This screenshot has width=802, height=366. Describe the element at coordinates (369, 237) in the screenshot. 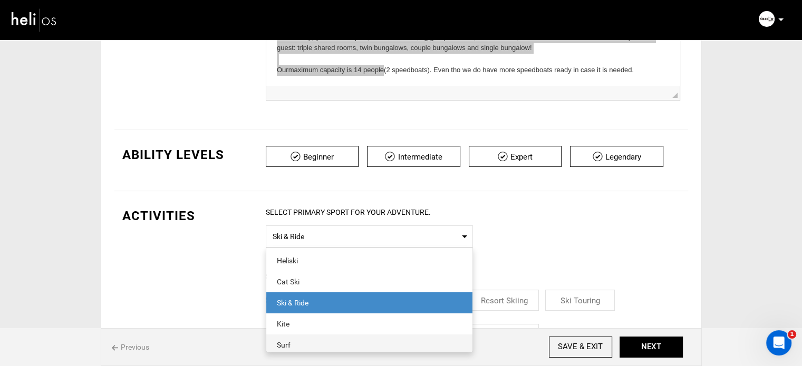

I see `span: Select box activate` at that location.